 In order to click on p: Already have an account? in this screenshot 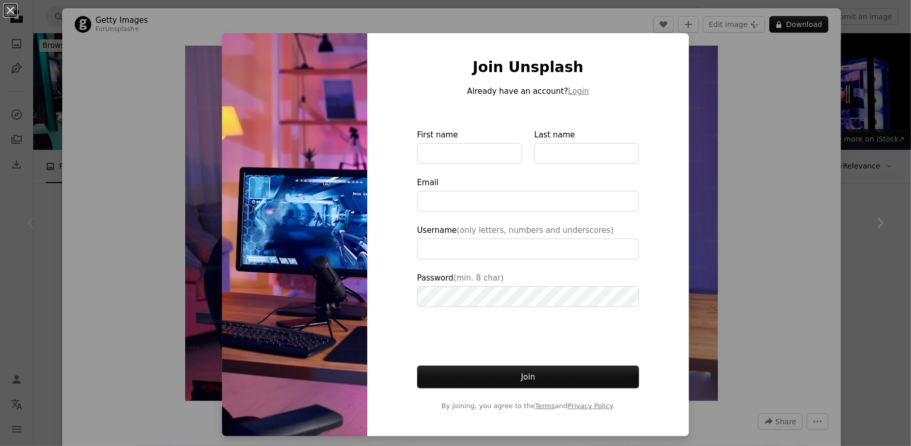, I will do `click(528, 91)`.